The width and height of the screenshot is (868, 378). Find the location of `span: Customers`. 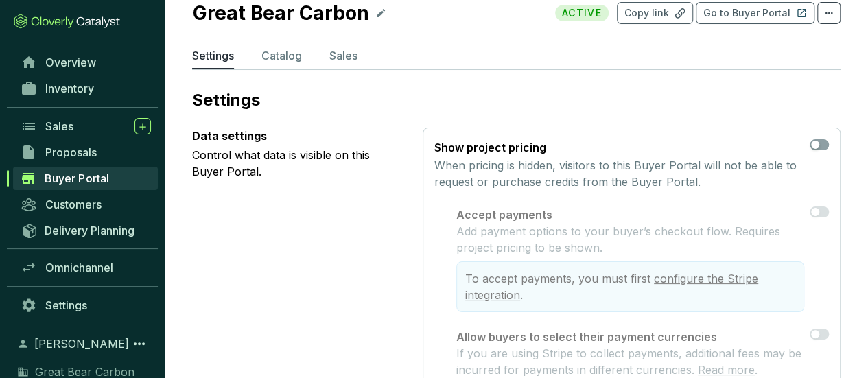

span: Customers is located at coordinates (74, 205).